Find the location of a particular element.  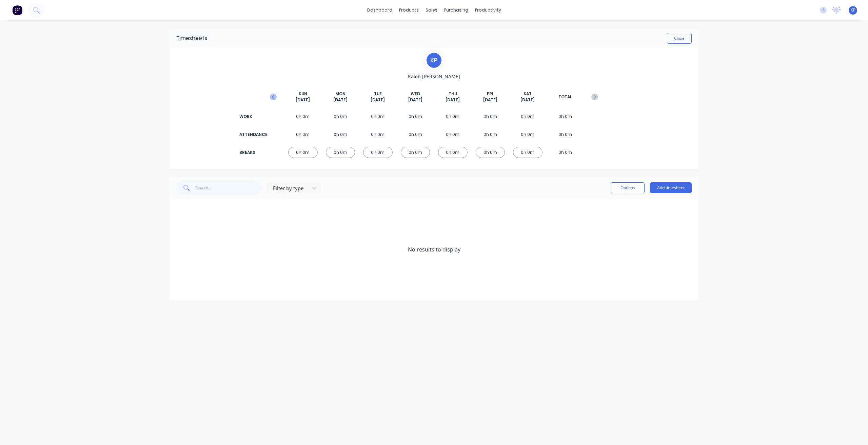

span: SUN is located at coordinates (303, 94).